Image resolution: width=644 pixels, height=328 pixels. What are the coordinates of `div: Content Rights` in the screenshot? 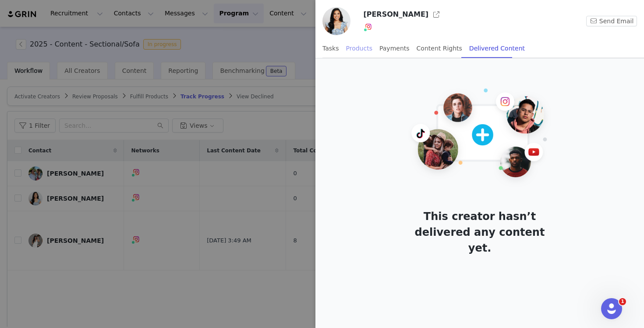 It's located at (440, 48).